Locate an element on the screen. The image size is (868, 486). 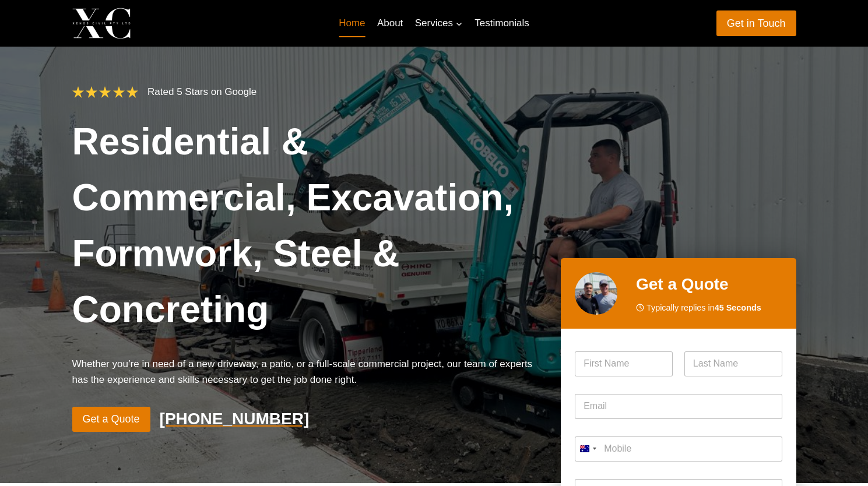
input: Last Name is located at coordinates (733, 363).